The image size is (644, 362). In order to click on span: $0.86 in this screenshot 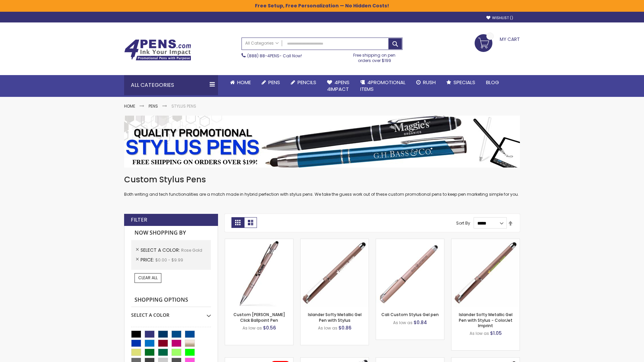, I will do `click(345, 328)`.